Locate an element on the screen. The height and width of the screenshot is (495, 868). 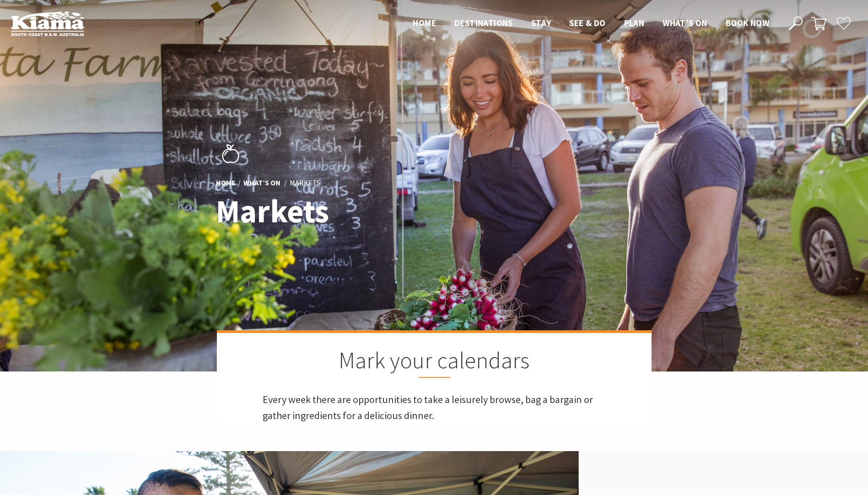
span: See & Do is located at coordinates (587, 23).